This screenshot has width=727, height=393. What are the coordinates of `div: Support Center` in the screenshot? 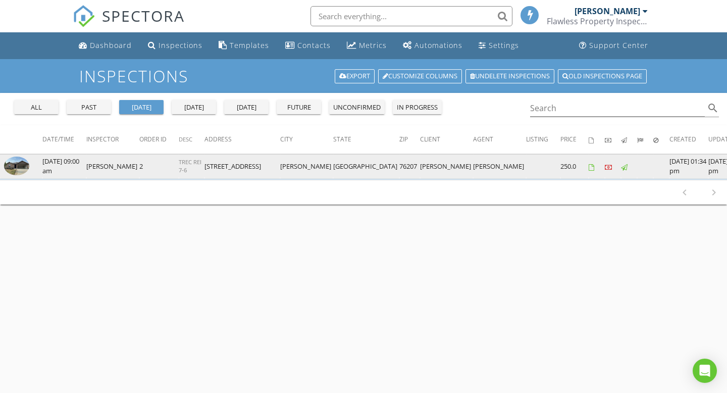 It's located at (618, 45).